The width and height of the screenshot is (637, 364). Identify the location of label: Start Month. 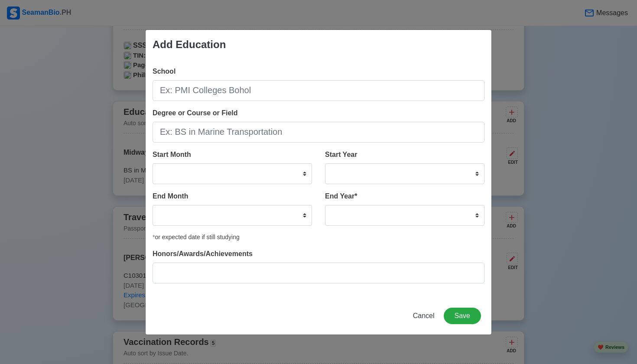
(172, 155).